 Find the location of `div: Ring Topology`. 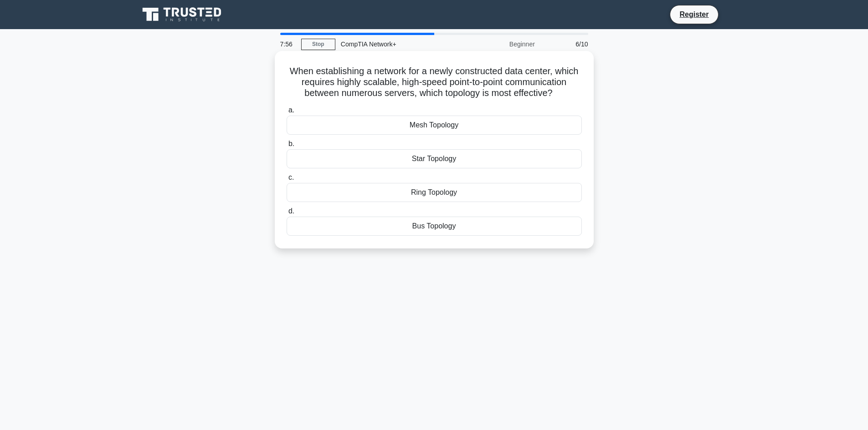

div: Ring Topology is located at coordinates (434, 193).